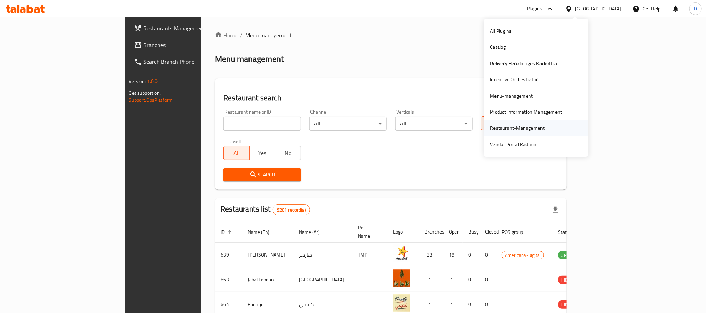 The height and width of the screenshot is (313, 706). Describe the element at coordinates (265, 210) in the screenshot. I see `h2: Restaurants list` at that location.